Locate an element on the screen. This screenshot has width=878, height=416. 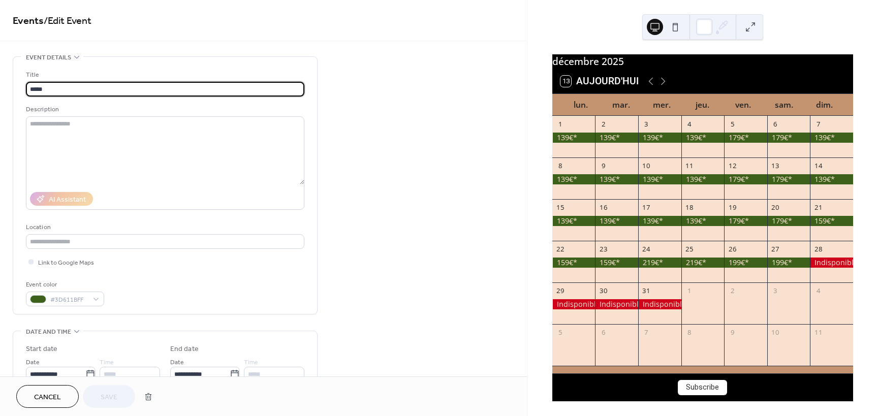
div: 20 is located at coordinates (775, 207).